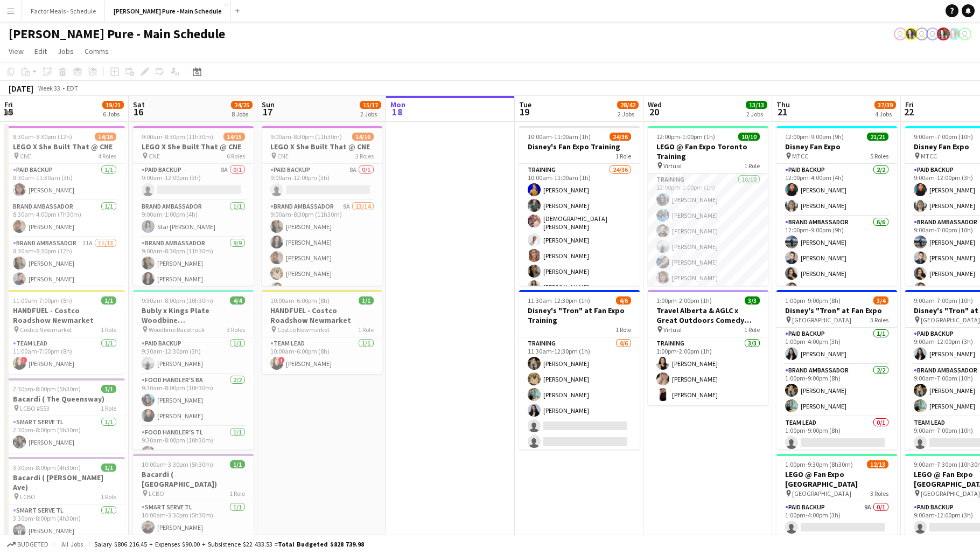 The image size is (980, 553). I want to click on app-job-card: 11:00am-7:00pm (8h)1/1HANDFUEL - Costco Roadshow Newmarket Costco Newmarket1 RoleTeam Lead1/111:0..., so click(64, 332).